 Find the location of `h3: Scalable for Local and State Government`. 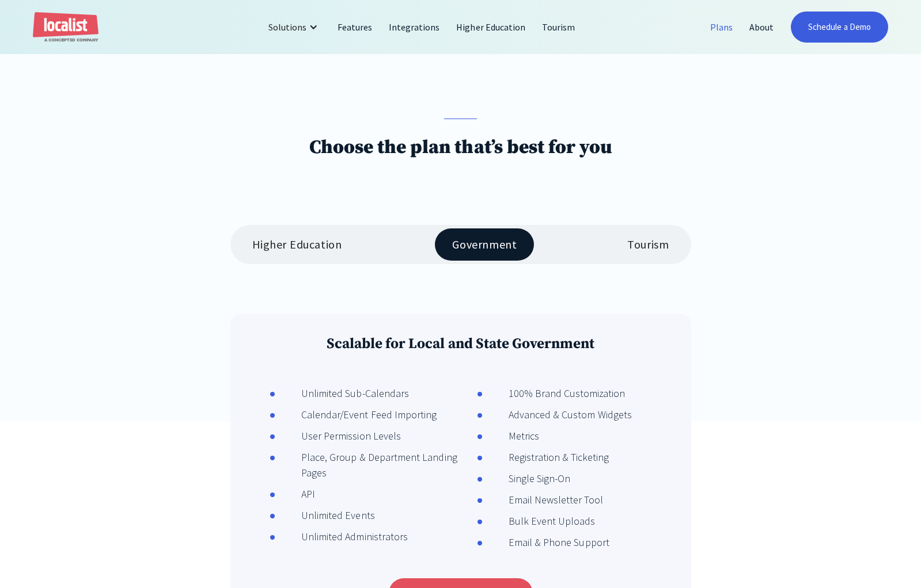

h3: Scalable for Local and State Government is located at coordinates (460, 343).